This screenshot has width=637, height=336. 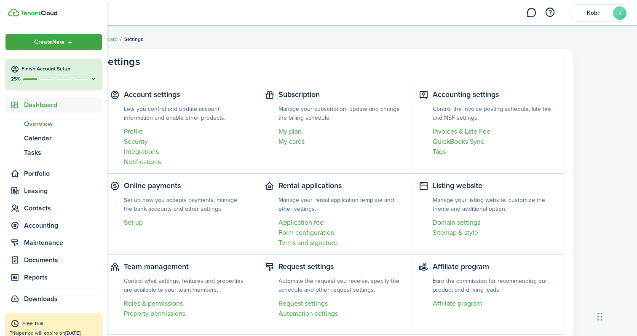 What do you see at coordinates (63, 138) in the screenshot?
I see `span: Calendar` at bounding box center [63, 138].